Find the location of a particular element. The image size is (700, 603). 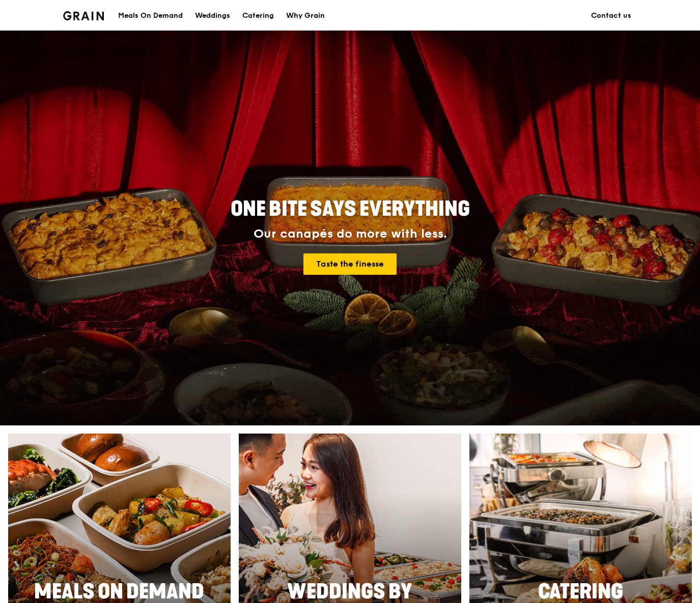

div: Meals On Demand is located at coordinates (150, 15).